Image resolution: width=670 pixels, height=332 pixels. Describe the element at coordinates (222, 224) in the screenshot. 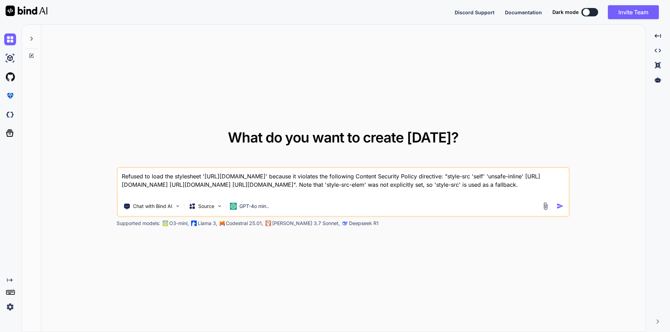

I see `img: Mistral-AI` at that location.